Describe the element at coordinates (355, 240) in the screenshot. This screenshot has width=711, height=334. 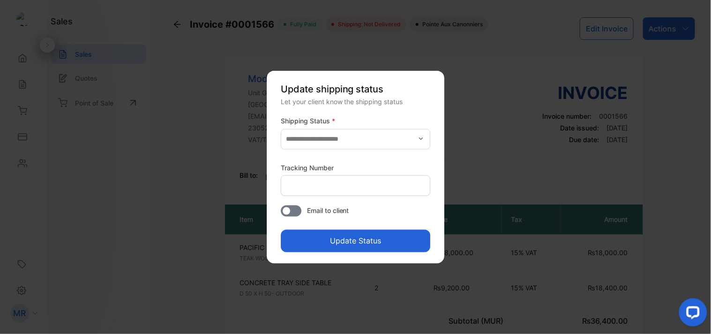
I see `button: Update Status` at that location.